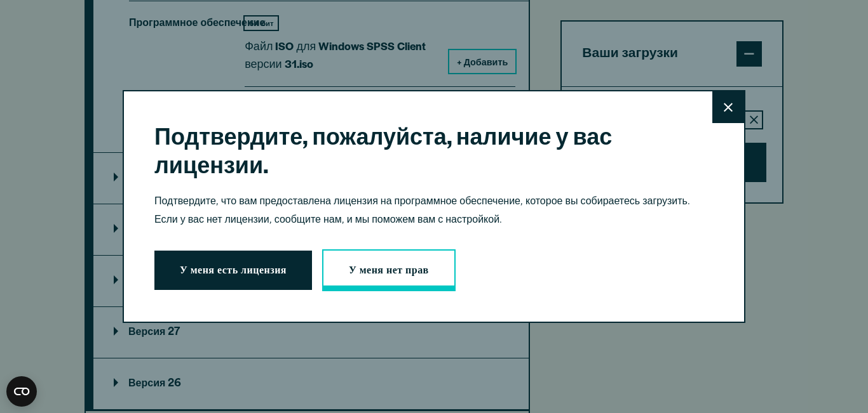  Describe the element at coordinates (389, 271) in the screenshot. I see `font: У меня нет прав` at that location.